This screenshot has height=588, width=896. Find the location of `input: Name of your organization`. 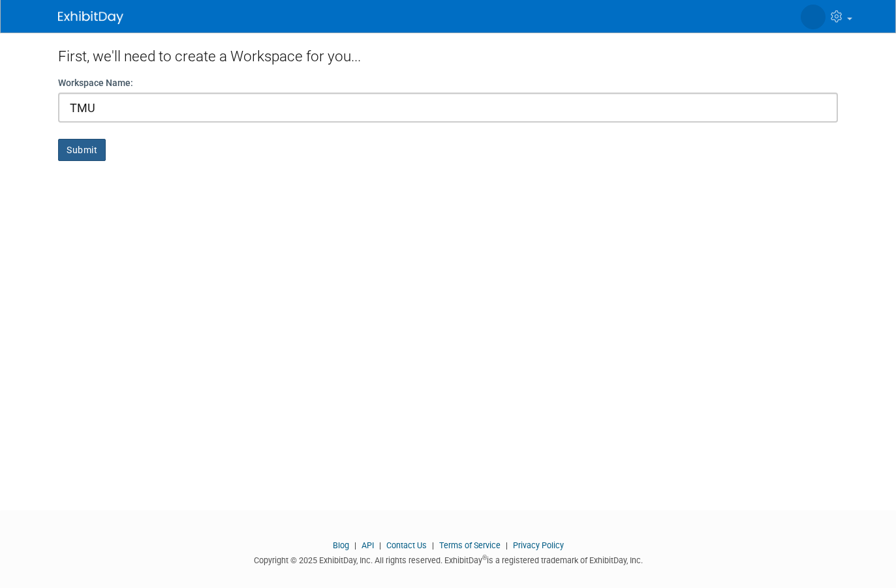

input: Name of your organization is located at coordinates (447, 108).